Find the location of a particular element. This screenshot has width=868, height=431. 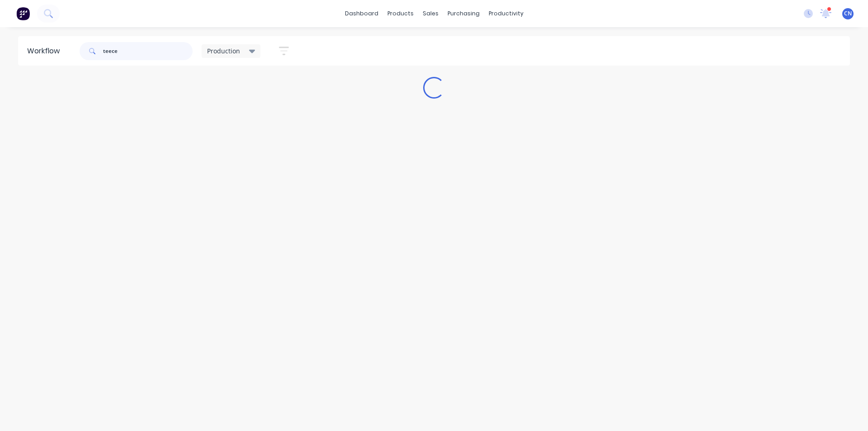

div: products is located at coordinates (401, 13).